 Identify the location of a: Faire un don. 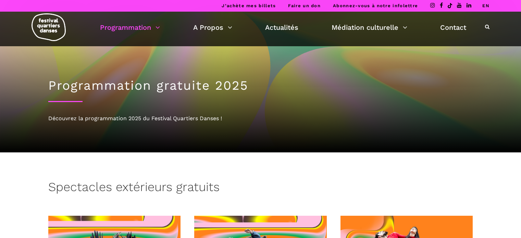
(304, 5).